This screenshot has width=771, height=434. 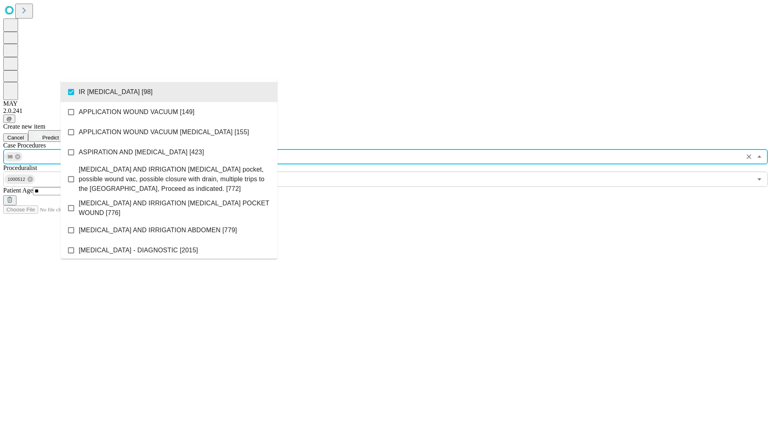 I want to click on span: 1000512, so click(x=16, y=179).